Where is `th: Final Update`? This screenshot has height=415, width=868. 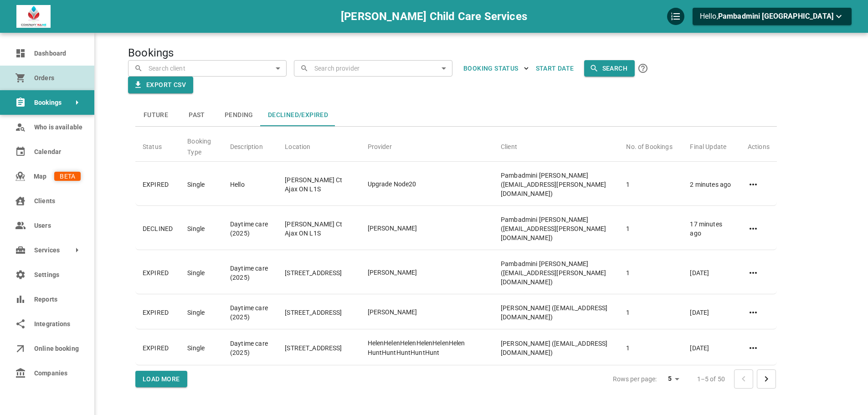
th: Final Update is located at coordinates (711, 145).